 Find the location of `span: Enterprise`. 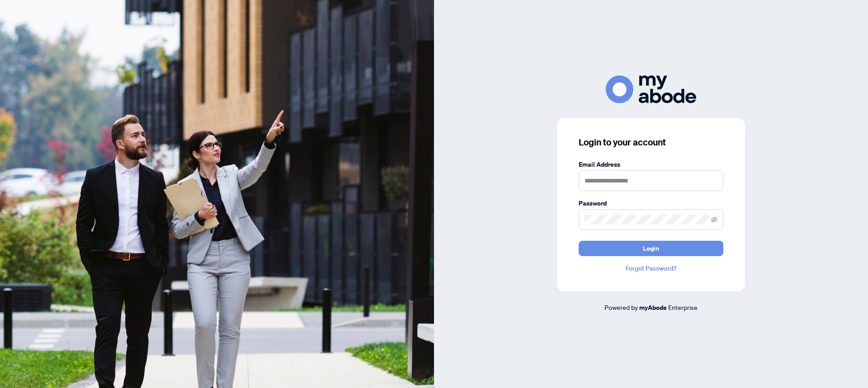

span: Enterprise is located at coordinates (683, 307).